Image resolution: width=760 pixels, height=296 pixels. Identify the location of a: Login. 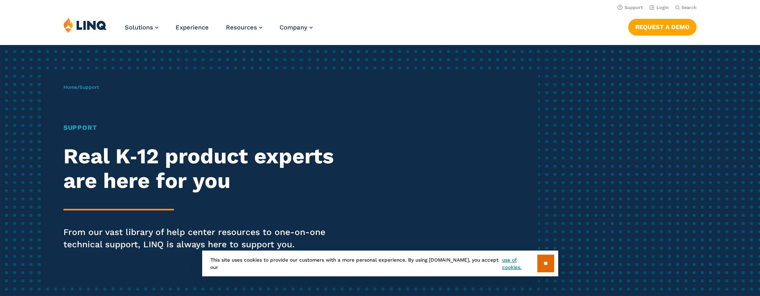
(659, 7).